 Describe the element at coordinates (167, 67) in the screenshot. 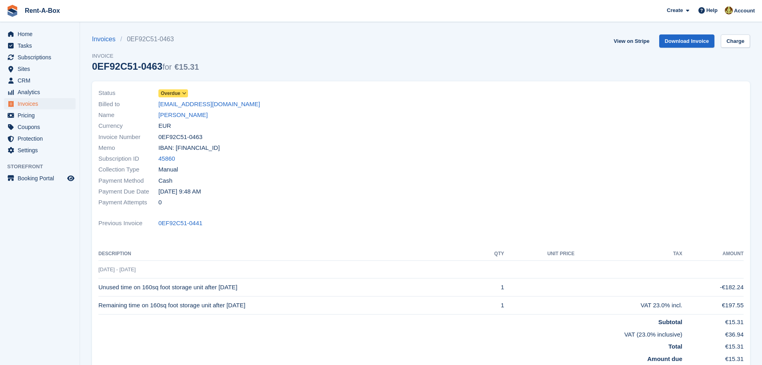

I see `span: for` at that location.